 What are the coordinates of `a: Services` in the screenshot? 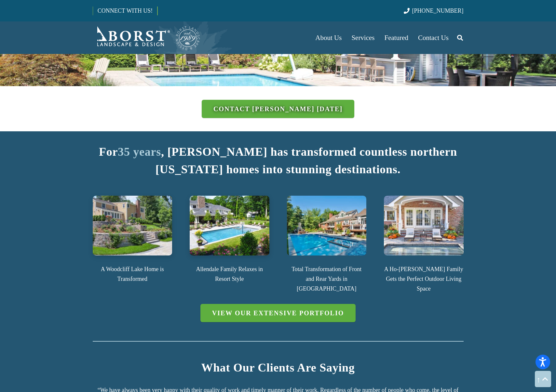 It's located at (363, 38).